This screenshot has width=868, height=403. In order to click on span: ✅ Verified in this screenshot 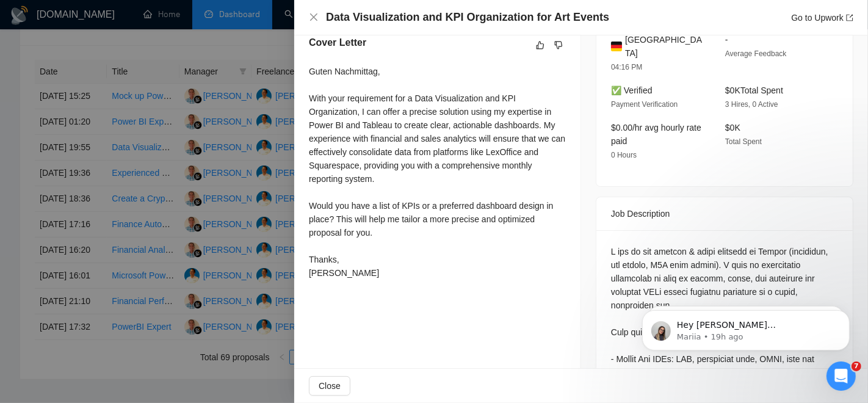, I will do `click(632, 91)`.